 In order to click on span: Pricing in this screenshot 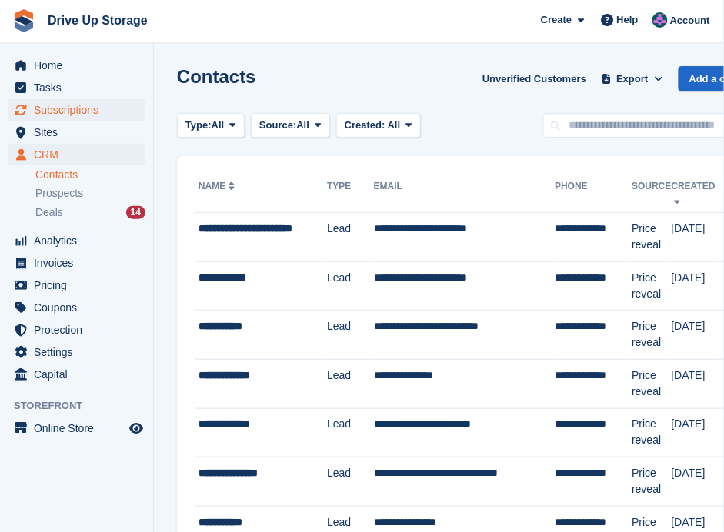, I will do `click(80, 285)`.